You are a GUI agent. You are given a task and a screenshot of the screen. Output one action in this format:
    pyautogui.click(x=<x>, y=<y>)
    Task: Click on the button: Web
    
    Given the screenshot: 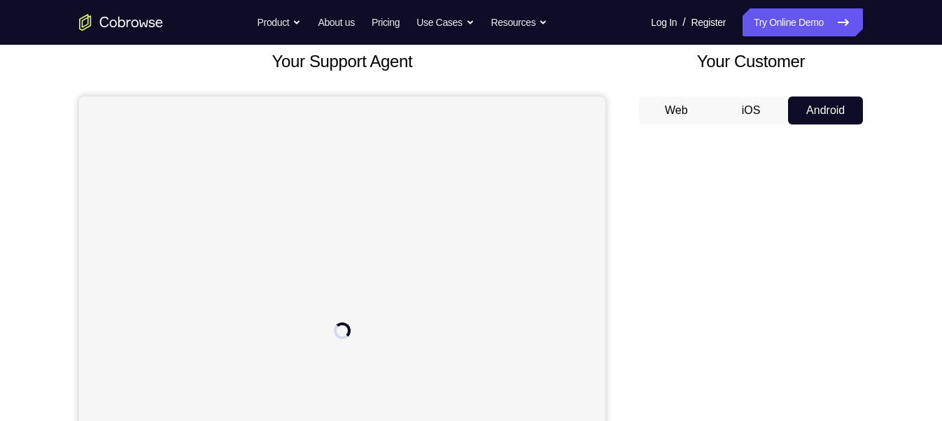 What is the action you would take?
    pyautogui.click(x=676, y=111)
    